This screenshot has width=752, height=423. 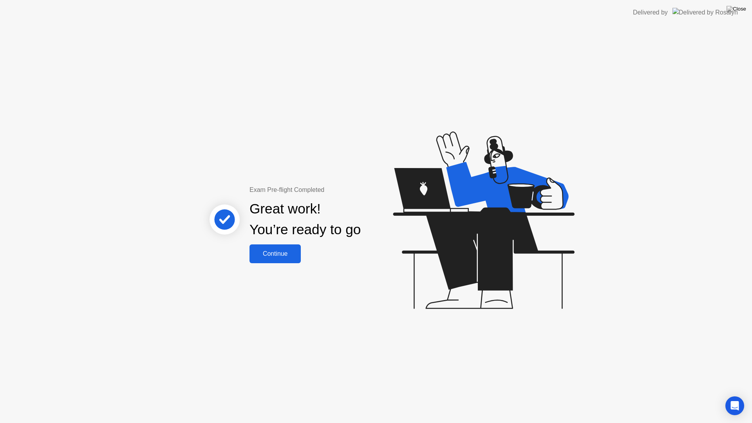 I want to click on div: Exam Pre-flight Completed, so click(x=330, y=190).